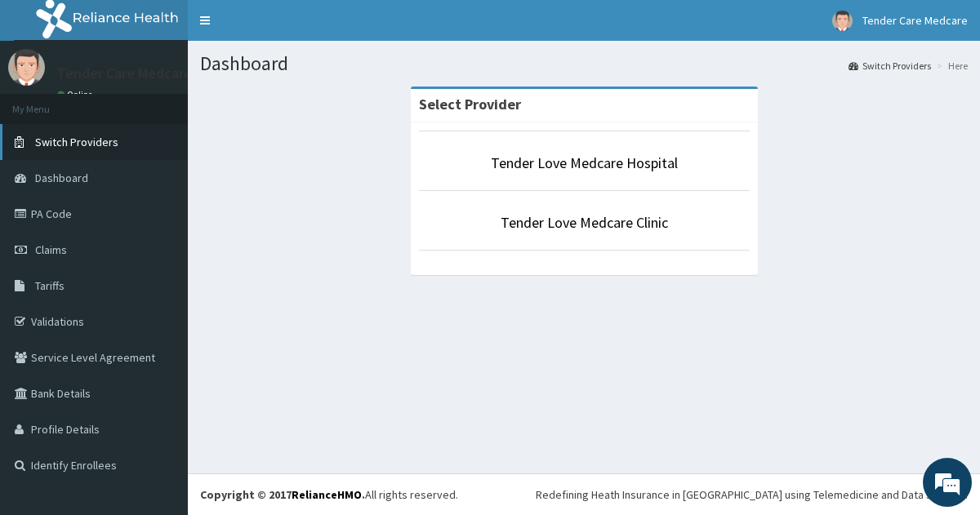  I want to click on span: We're online!, so click(160, 236).